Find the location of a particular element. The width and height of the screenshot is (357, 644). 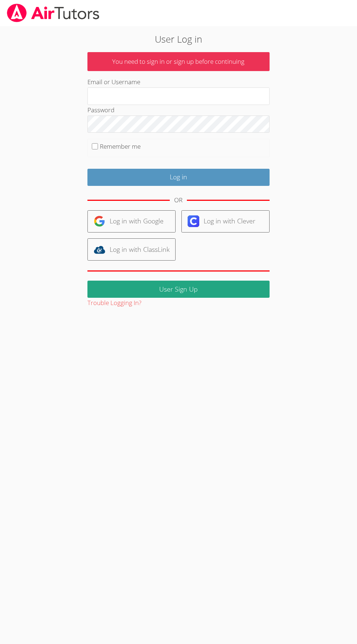

label: Email or Username is located at coordinates (114, 82).